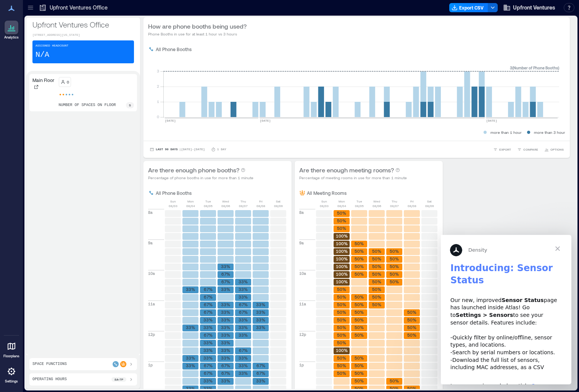  I want to click on p: 08/05, so click(359, 206).